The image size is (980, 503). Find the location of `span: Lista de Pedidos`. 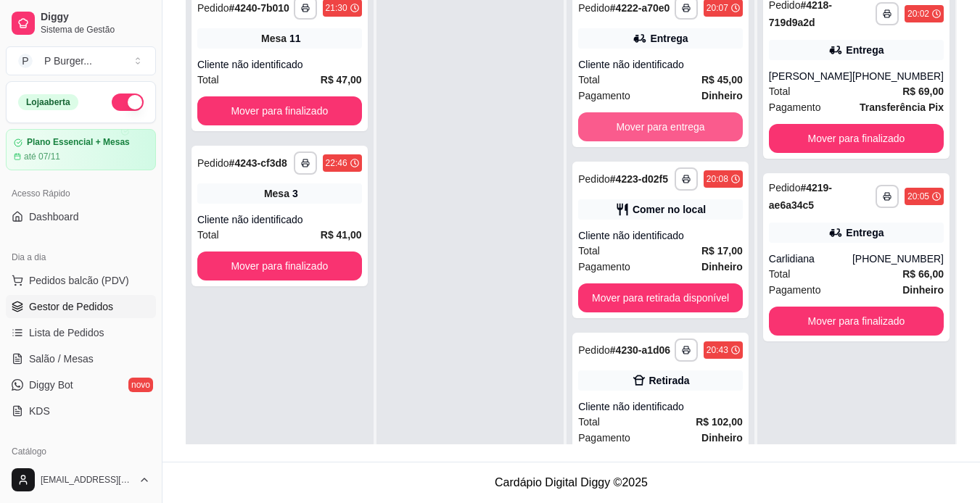

span: Lista de Pedidos is located at coordinates (67, 333).